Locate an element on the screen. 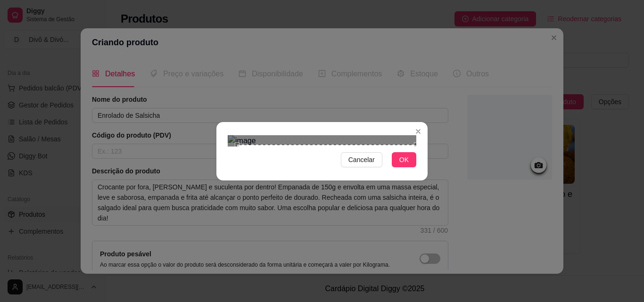 The width and height of the screenshot is (644, 302). button: Close is located at coordinates (419, 131).